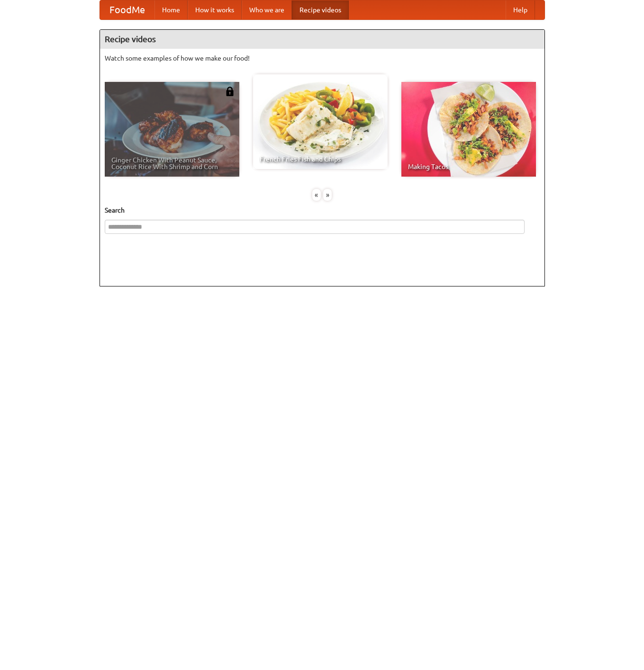 Image resolution: width=644 pixels, height=670 pixels. I want to click on a: Help, so click(521, 10).